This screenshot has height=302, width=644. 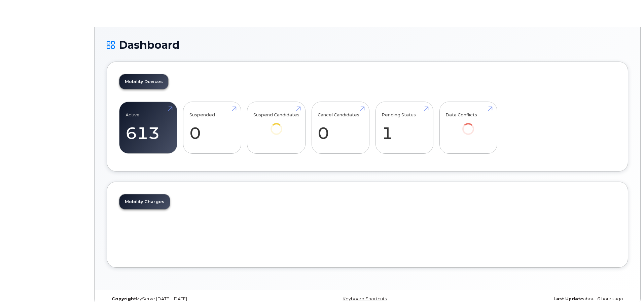 I want to click on a: Suspend Candidates, so click(x=276, y=124).